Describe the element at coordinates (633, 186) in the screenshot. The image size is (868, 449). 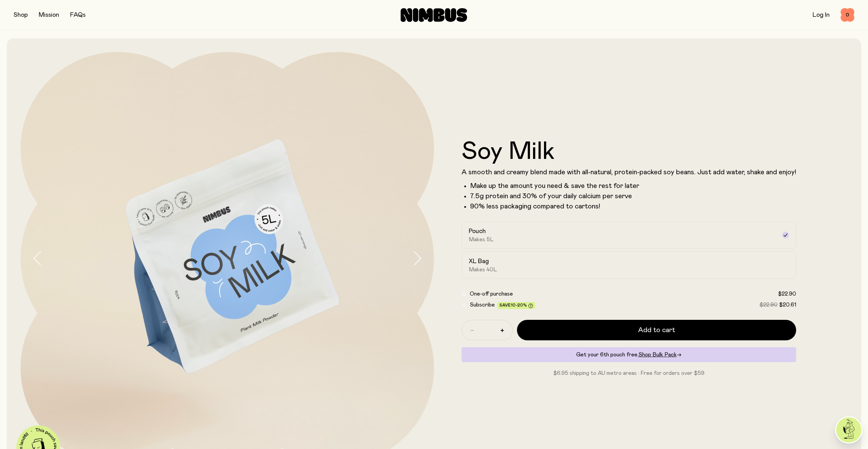
I see `li: Make up the amount you need & save the rest for later` at that location.